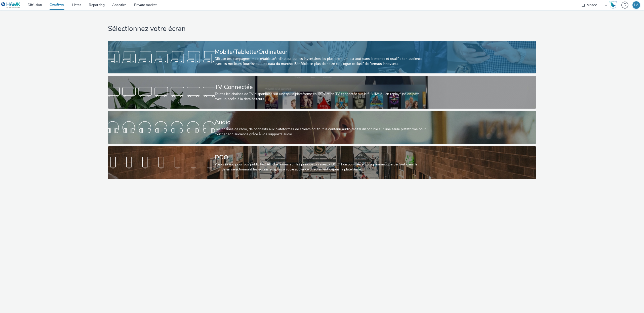 This screenshot has height=313, width=644. I want to click on div: Voyez grand pour vos publicités! Affichez-vous sur les principaux réseaux DOOH disponibles en pro..., so click(321, 167).